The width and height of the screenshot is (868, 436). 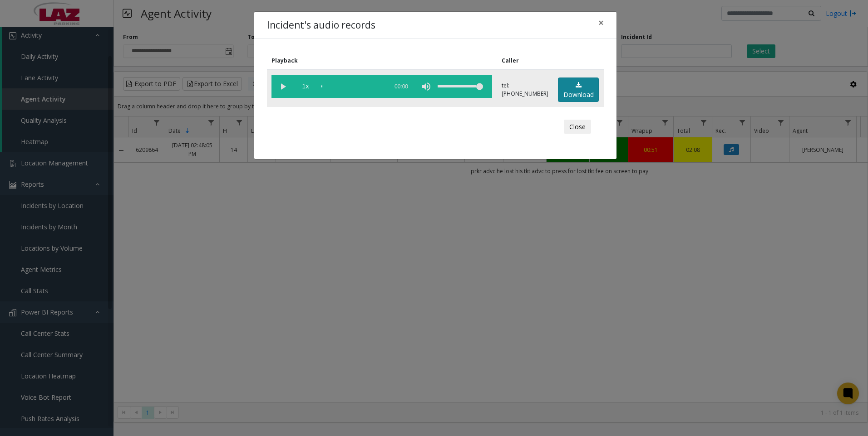 What do you see at coordinates (460, 87) in the screenshot?
I see `div: volume level` at bounding box center [460, 87].